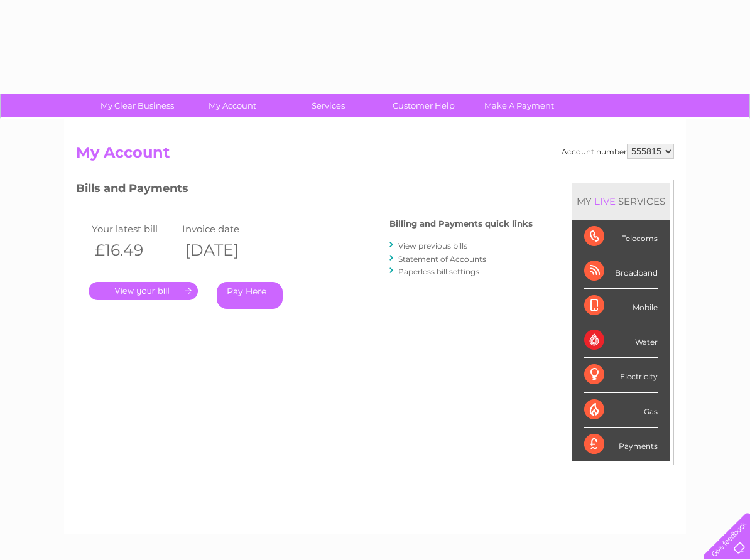 The height and width of the screenshot is (560, 750). What do you see at coordinates (438, 271) in the screenshot?
I see `a: Paperless bill settings` at bounding box center [438, 271].